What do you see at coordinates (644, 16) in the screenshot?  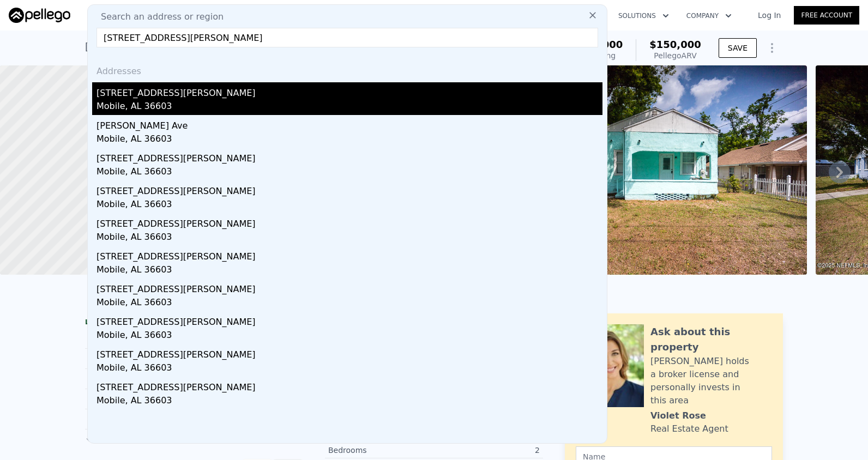 I see `button: Solutions` at bounding box center [644, 16].